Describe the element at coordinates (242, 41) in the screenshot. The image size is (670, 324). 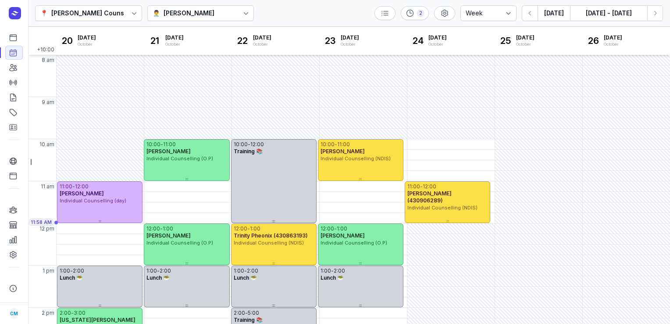
I see `div: 22` at that location.